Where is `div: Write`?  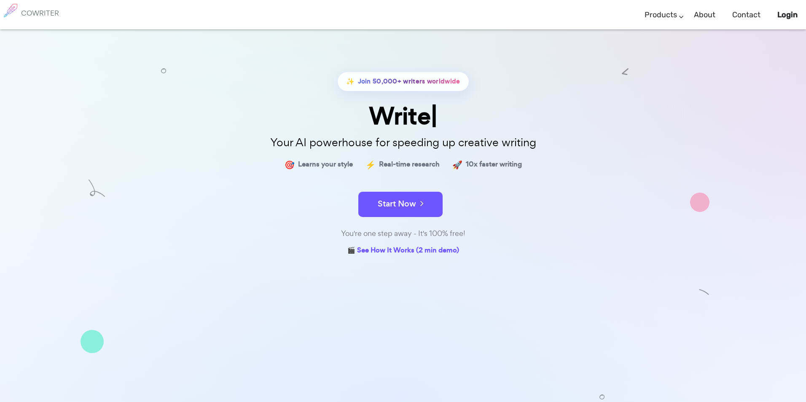
div: Write is located at coordinates (403, 116).